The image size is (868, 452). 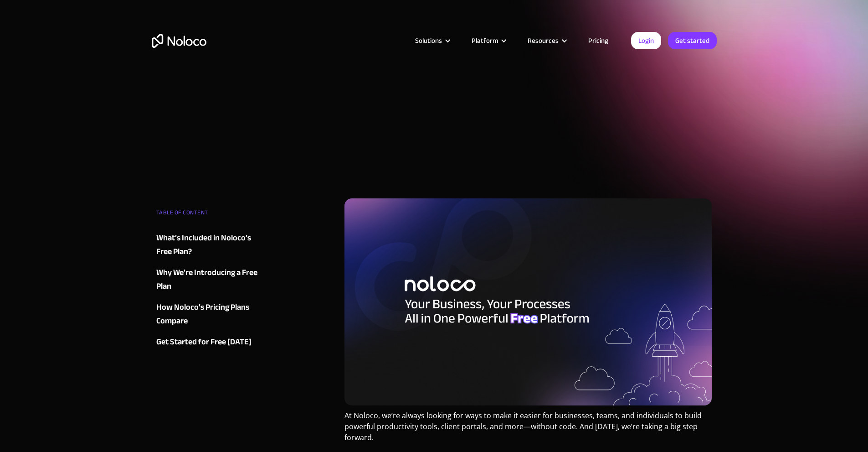 I want to click on a: home, so click(x=179, y=41).